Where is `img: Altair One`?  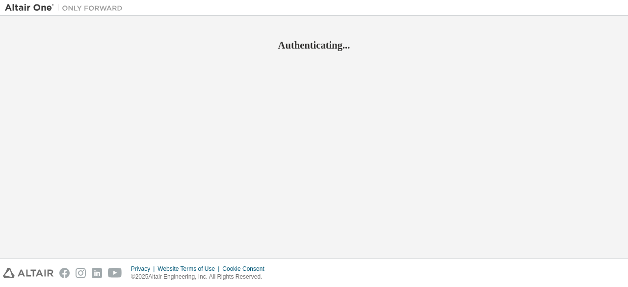
img: Altair One is located at coordinates (66, 8).